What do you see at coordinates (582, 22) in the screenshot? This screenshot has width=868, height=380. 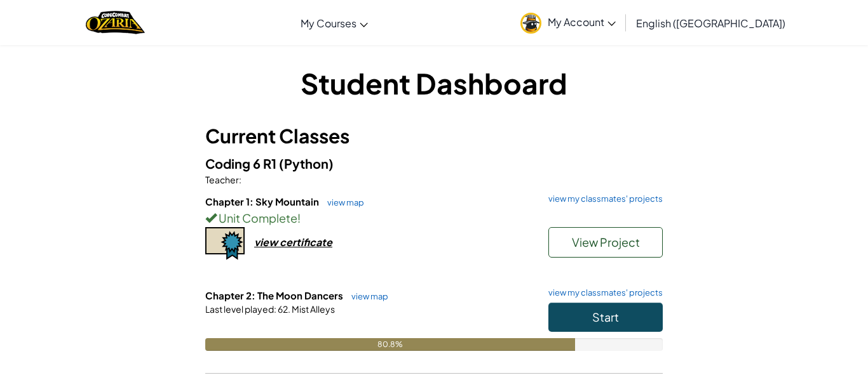 I see `span: My Account` at bounding box center [582, 22].